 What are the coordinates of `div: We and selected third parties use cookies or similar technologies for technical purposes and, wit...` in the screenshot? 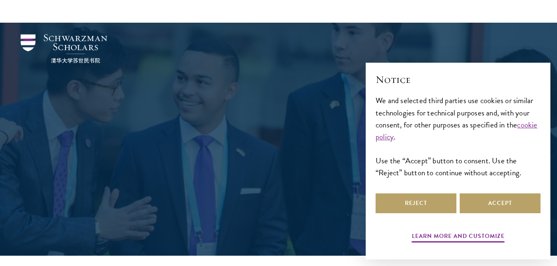 It's located at (458, 136).